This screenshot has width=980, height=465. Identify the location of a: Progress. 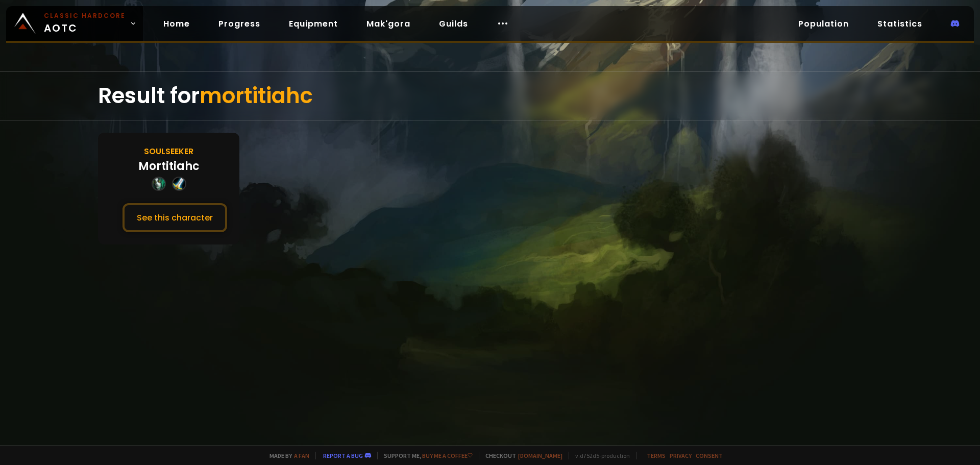
(240, 24).